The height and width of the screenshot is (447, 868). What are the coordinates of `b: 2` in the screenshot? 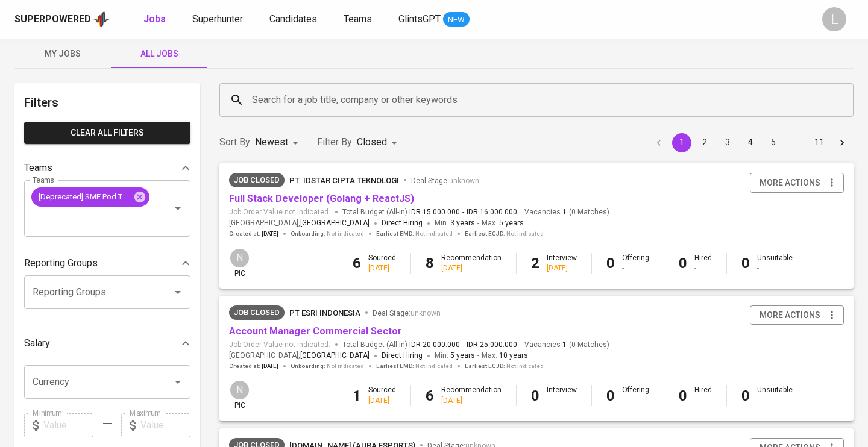 It's located at (536, 263).